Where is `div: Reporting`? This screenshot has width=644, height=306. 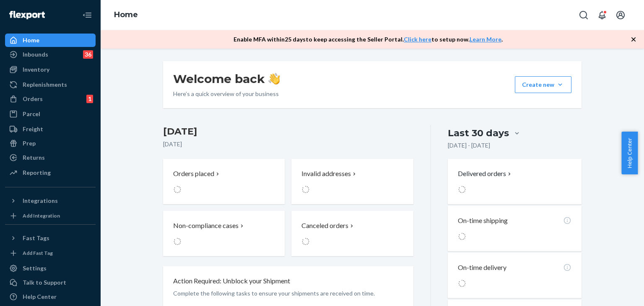
div: Reporting is located at coordinates (36, 173).